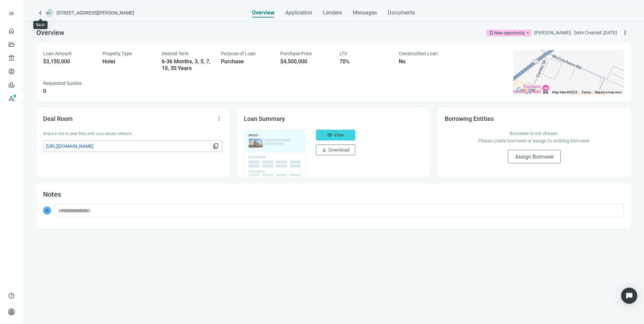  I want to click on button: visibilityView, so click(336, 135).